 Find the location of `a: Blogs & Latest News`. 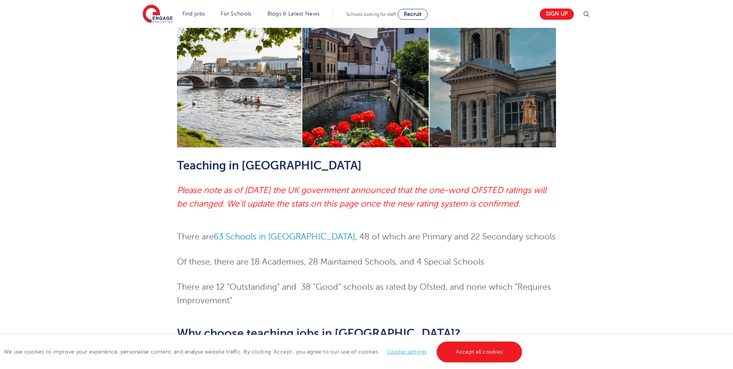

a: Blogs & Latest News is located at coordinates (294, 14).